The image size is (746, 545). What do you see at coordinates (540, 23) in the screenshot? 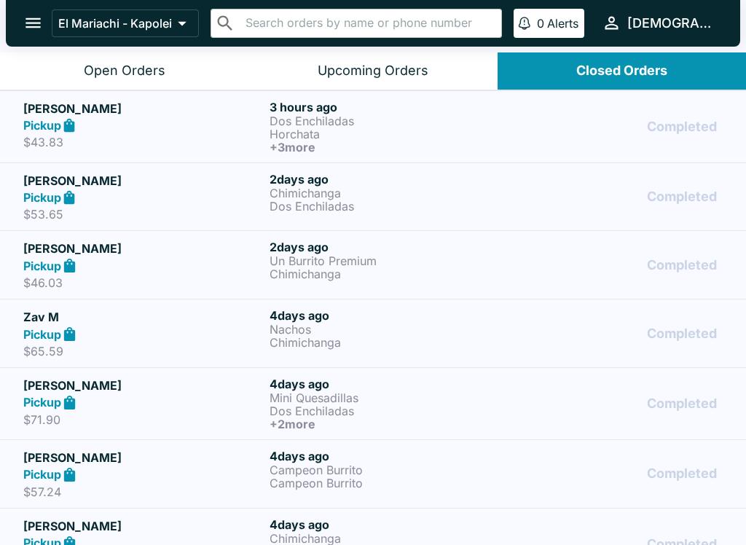
I see `p: 0` at bounding box center [540, 23].